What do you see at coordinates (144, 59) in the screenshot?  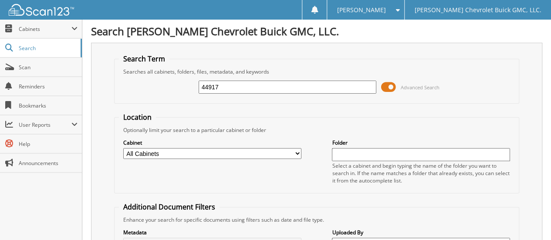 I see `legend: Search Term` at bounding box center [144, 59].